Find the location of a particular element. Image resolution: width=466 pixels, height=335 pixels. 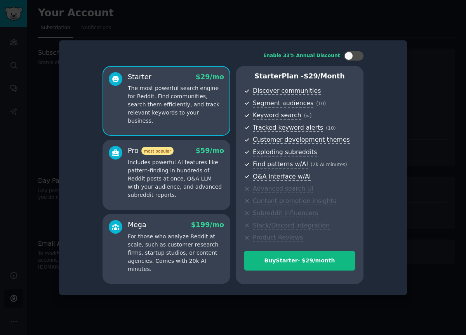

span: Find patterns w/AI is located at coordinates (280, 164).